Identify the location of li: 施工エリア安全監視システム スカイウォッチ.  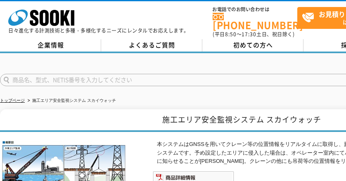
(71, 101).